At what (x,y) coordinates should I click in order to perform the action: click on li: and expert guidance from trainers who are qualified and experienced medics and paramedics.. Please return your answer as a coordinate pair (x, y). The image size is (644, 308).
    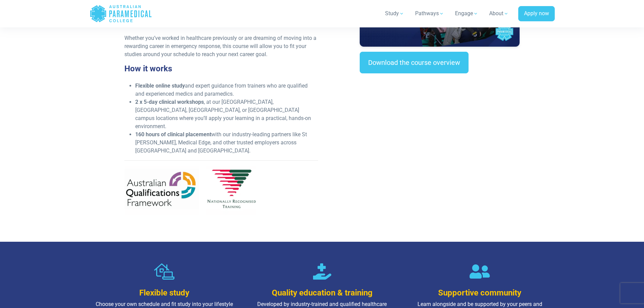
    Looking at the image, I should click on (226, 90).